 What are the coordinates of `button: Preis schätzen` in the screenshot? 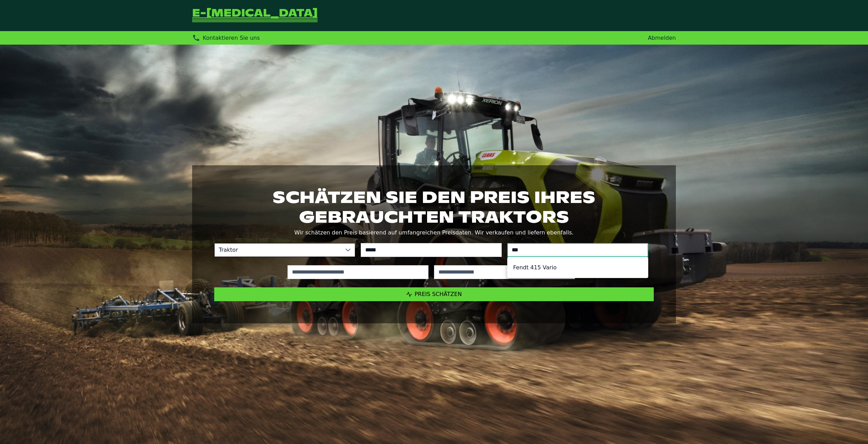 It's located at (434, 295).